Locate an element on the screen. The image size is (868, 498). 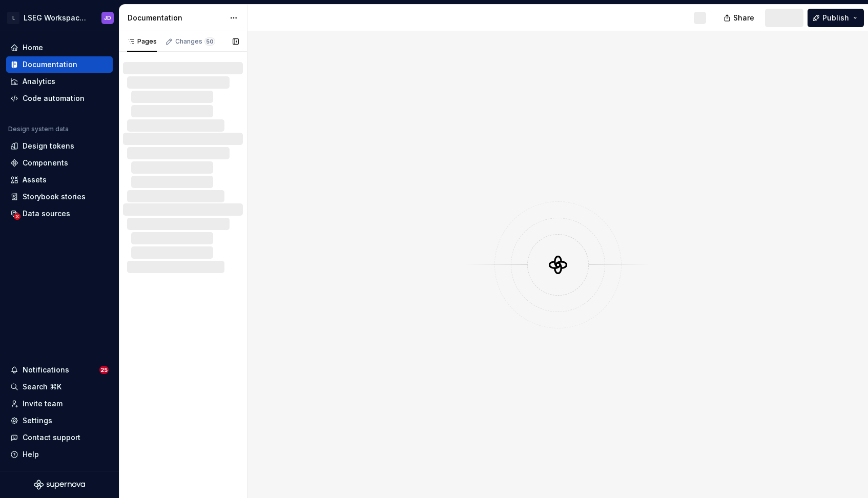
div: Settings is located at coordinates (38, 420).